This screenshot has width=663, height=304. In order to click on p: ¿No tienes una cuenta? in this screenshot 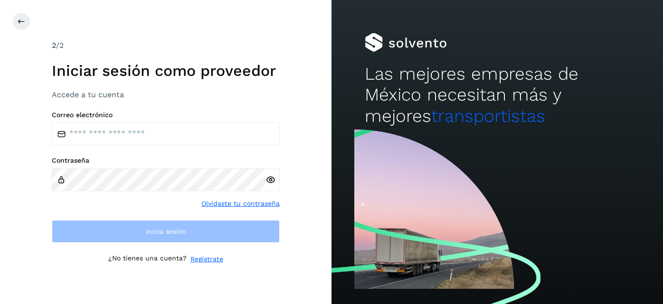, I will do `click(147, 259)`.